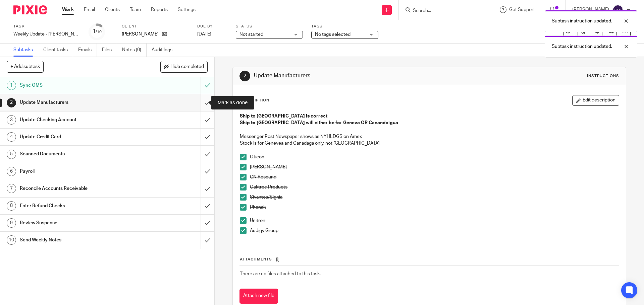 This screenshot has width=644, height=305. Describe the element at coordinates (434, 187) in the screenshot. I see `p: Oaktree Products` at that location.